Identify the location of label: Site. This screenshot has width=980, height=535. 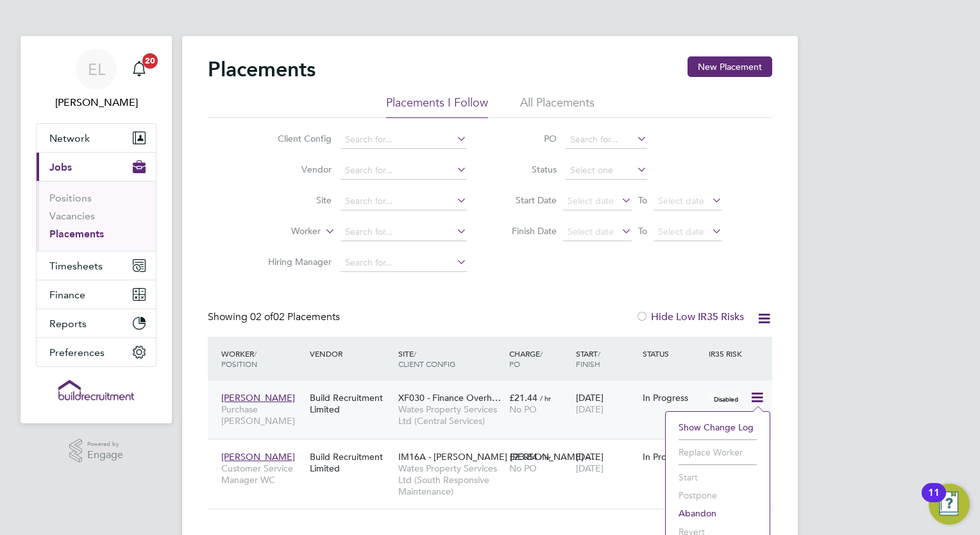
(295, 200).